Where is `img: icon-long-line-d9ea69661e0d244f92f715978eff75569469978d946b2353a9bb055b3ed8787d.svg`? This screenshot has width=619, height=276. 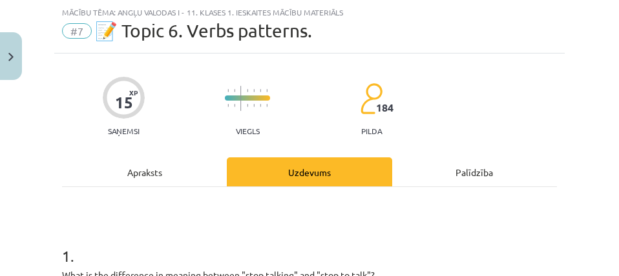
img: icon-long-line-d9ea69661e0d244f92f715978eff75569469978d946b2353a9bb055b3ed8787d.svg is located at coordinates (241, 98).